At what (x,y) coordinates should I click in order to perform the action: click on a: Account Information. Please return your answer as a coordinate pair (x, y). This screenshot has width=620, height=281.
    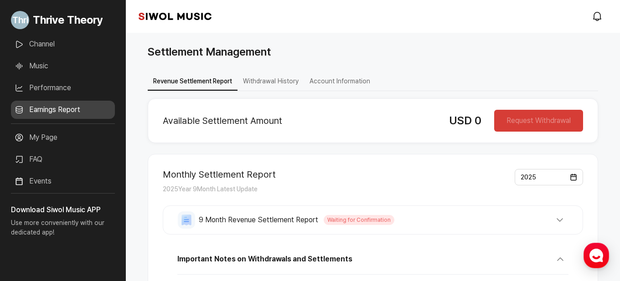
    Looking at the image, I should click on (340, 81).